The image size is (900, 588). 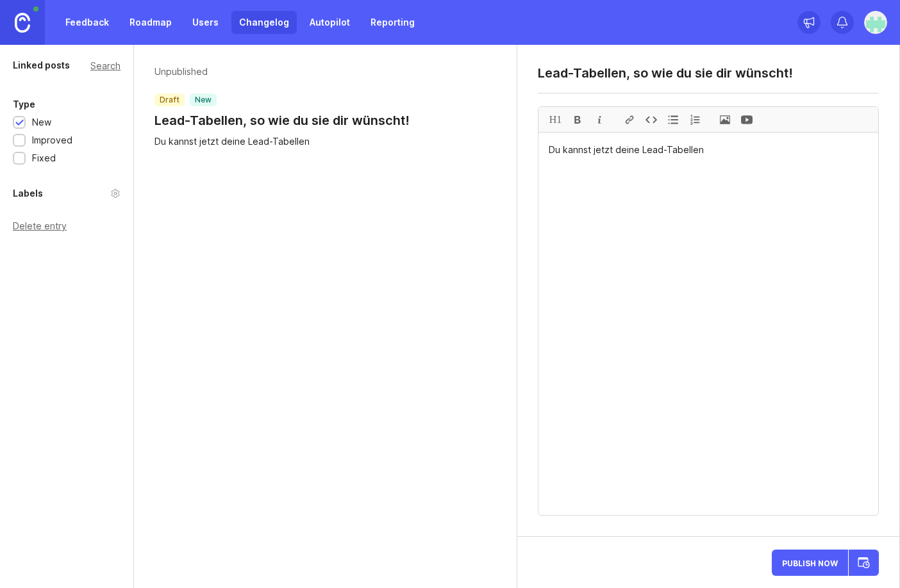 I want to click on div: H1, so click(x=556, y=119).